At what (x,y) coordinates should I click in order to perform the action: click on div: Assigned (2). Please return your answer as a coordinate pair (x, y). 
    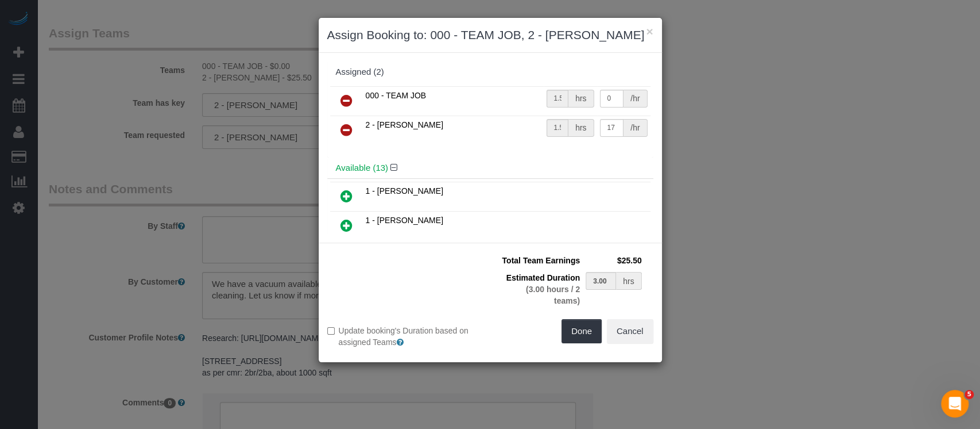
    Looking at the image, I should click on (491, 72).